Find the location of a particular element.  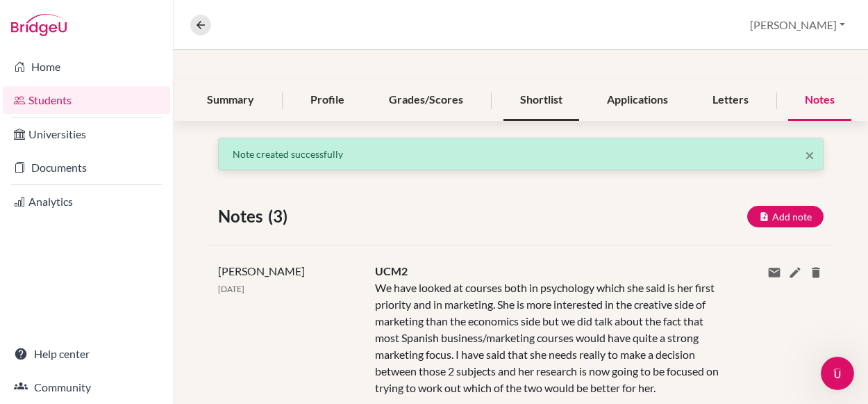

button: Add note is located at coordinates (786, 216).